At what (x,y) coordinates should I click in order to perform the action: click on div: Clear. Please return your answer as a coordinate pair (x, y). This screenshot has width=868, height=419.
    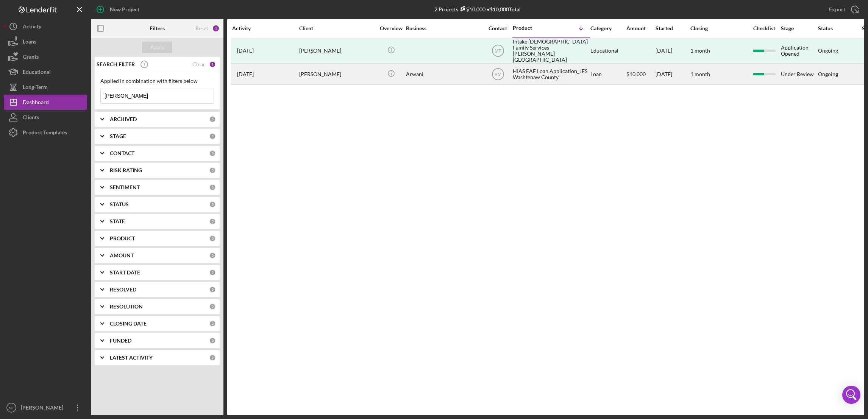
    Looking at the image, I should click on (199, 64).